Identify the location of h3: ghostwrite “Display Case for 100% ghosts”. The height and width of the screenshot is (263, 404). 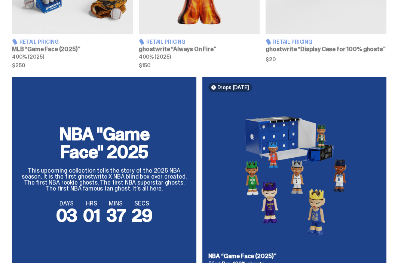
(326, 49).